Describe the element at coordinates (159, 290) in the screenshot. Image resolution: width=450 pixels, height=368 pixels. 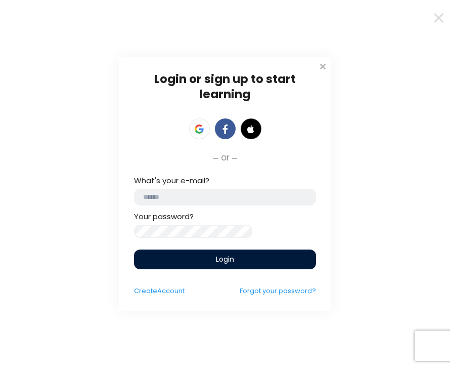
I see `a: CreateAccount` at that location.